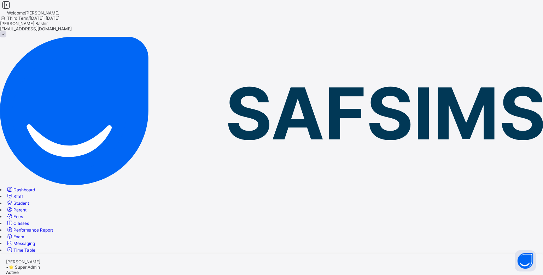  I want to click on a: Staff, so click(14, 197).